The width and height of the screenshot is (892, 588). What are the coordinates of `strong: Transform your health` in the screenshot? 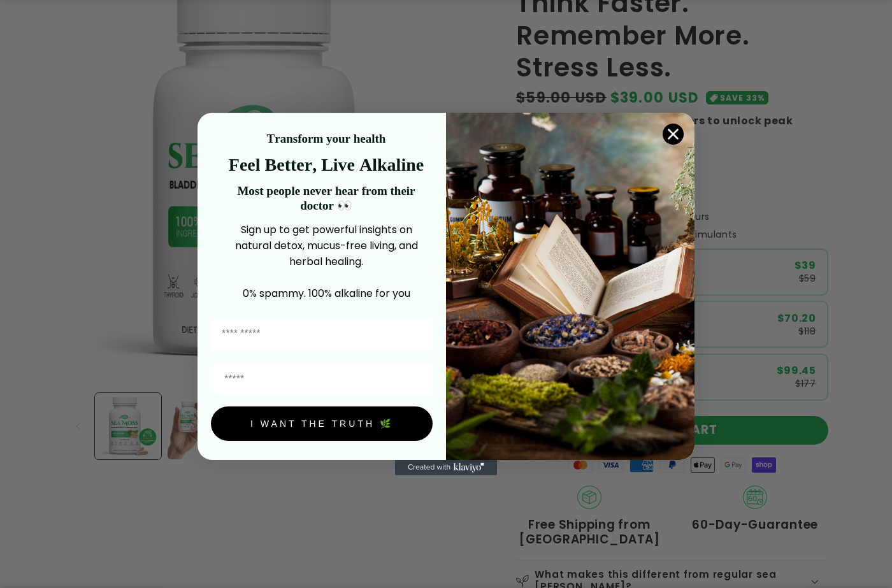 It's located at (326, 138).